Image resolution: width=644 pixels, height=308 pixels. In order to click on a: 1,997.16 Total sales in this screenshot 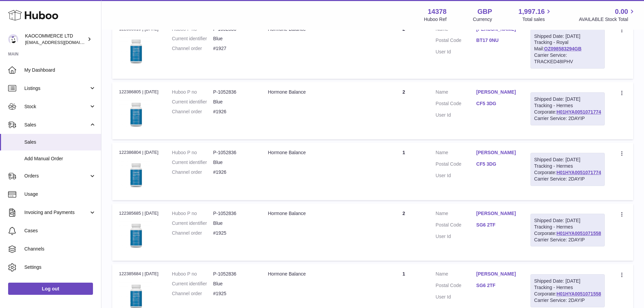, I will do `click(536, 15)`.